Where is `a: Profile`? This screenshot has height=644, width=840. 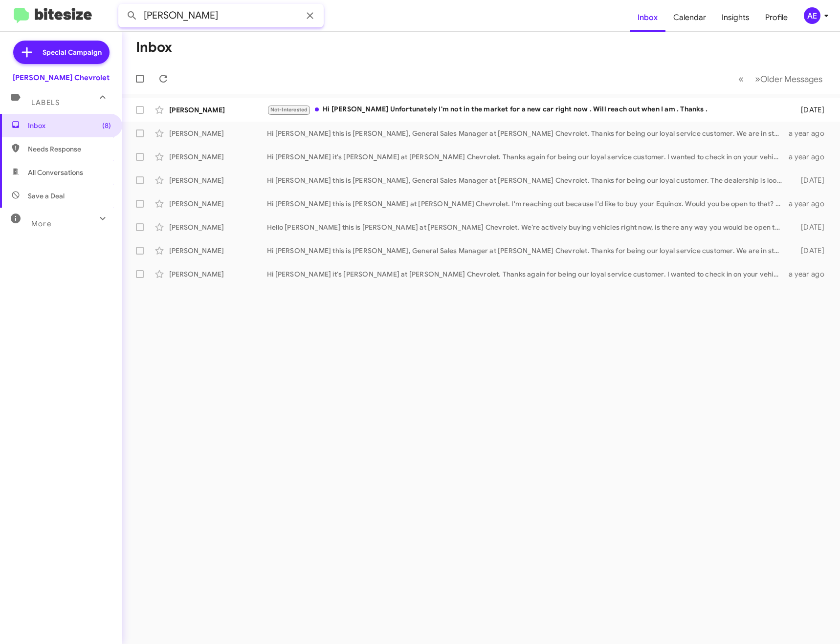
a: Profile is located at coordinates (776, 18).